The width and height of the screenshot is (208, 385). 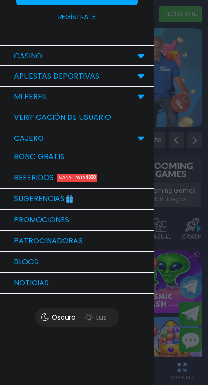 What do you see at coordinates (77, 17) in the screenshot?
I see `p: Regístrate` at bounding box center [77, 17].